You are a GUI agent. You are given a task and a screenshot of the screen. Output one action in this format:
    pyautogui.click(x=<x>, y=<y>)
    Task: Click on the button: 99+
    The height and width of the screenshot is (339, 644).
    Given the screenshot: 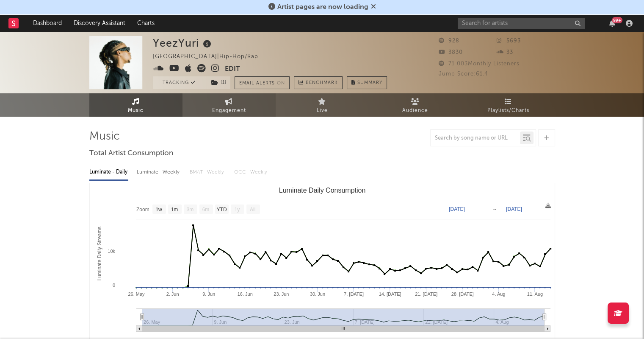 What is the action you would take?
    pyautogui.click(x=612, y=23)
    